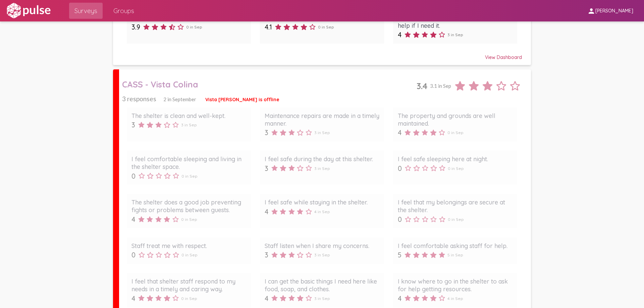 The height and width of the screenshot is (308, 644). Describe the element at coordinates (124, 11) in the screenshot. I see `span: Groups` at that location.